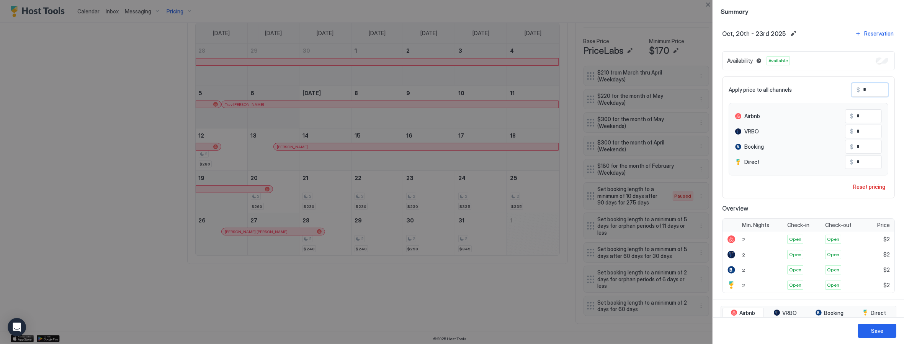  Describe the element at coordinates (754, 34) in the screenshot. I see `span: Oct, 20th - 23rd 2025` at that location.